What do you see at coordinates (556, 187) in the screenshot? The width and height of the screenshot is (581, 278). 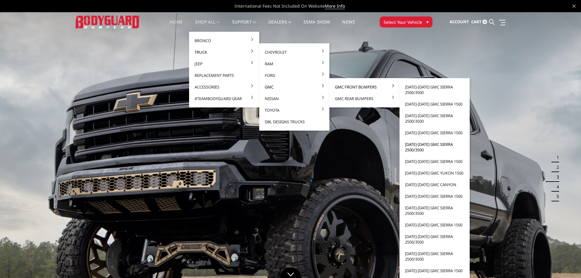 I see `button: 4 of 5` at bounding box center [556, 187].